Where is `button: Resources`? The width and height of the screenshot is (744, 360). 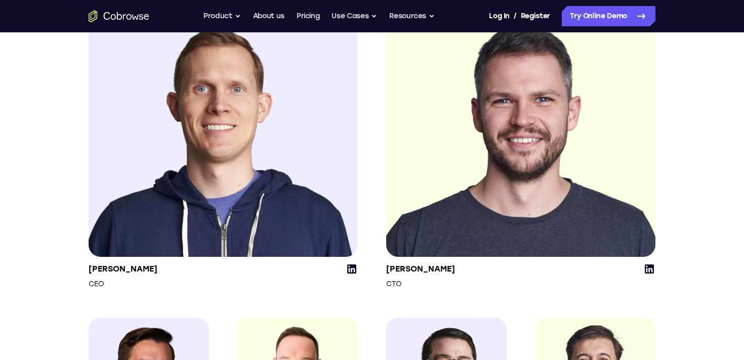
button: Resources is located at coordinates (412, 16).